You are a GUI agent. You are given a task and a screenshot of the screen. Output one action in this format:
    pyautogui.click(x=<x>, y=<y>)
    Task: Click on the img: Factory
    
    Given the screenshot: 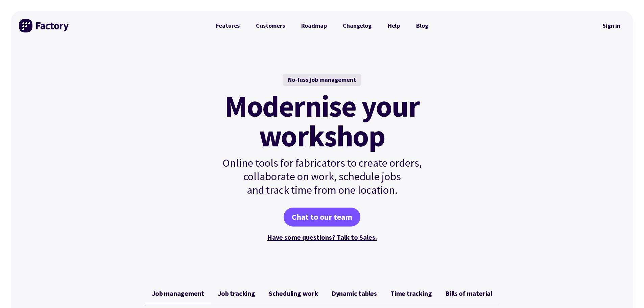 What is the action you would take?
    pyautogui.click(x=45, y=26)
    